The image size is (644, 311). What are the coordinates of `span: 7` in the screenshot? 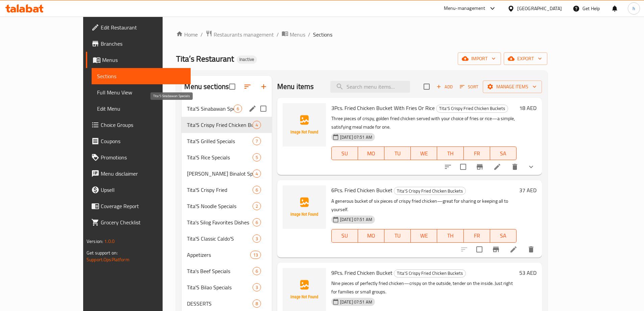 It's located at (257, 141).